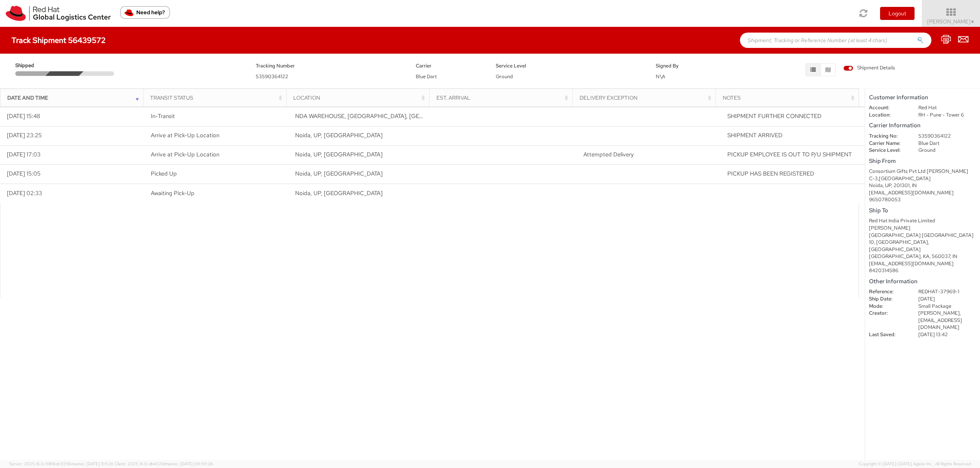 Image resolution: width=980 pixels, height=468 pixels. Describe the element at coordinates (922, 97) in the screenshot. I see `h5: Customer Information` at that location.